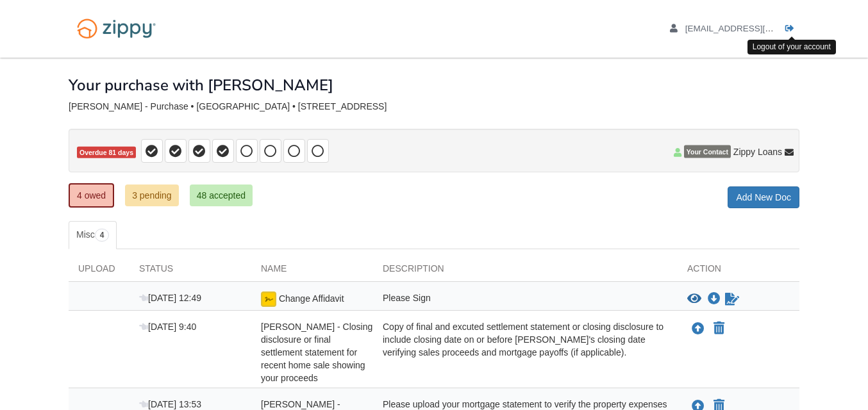  Describe the element at coordinates (152, 195) in the screenshot. I see `a: 3 pending` at that location.